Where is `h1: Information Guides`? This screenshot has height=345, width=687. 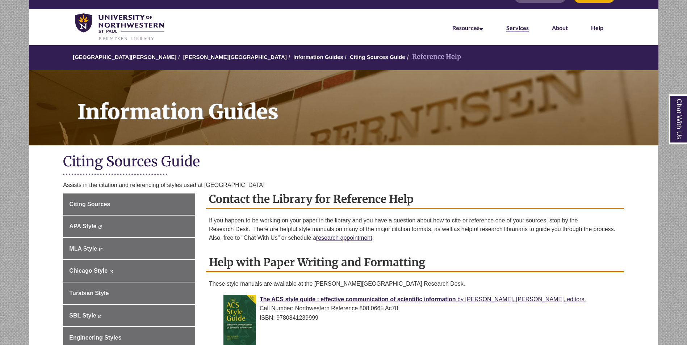
h1: Information Guides is located at coordinates (364, 103).